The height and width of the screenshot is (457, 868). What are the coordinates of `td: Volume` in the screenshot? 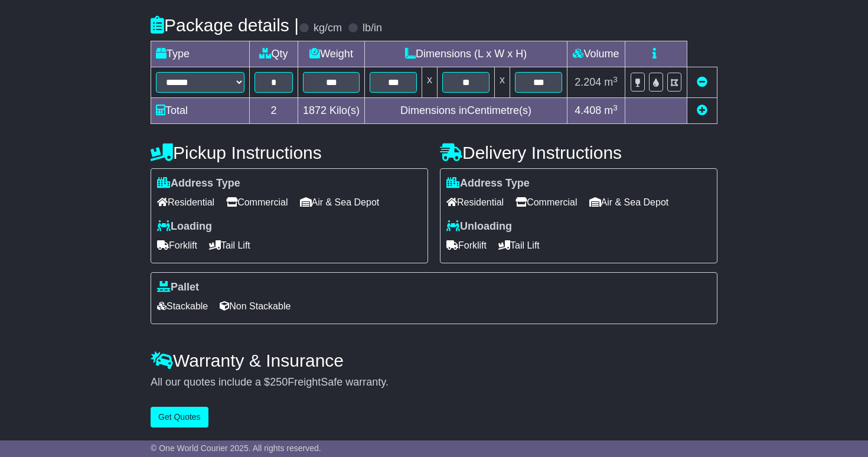 It's located at (596, 55).